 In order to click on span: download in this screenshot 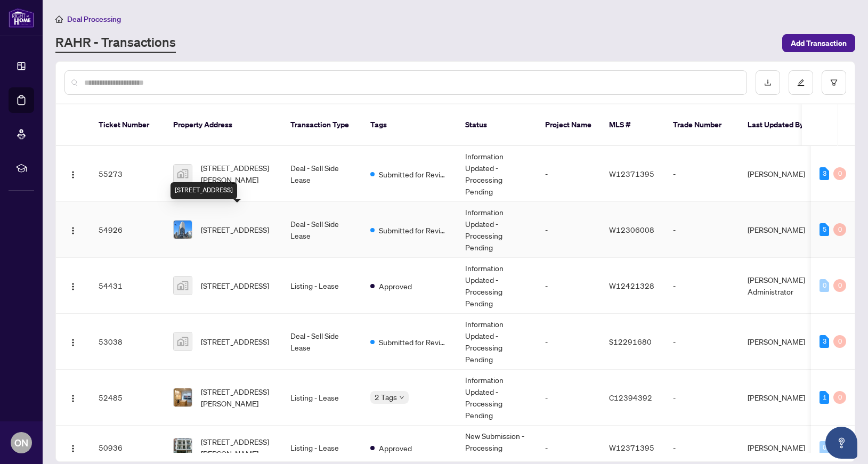, I will do `click(768, 83)`.